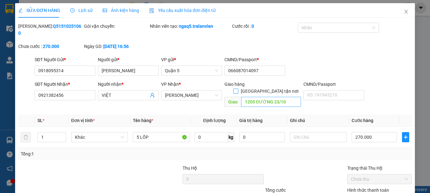  What do you see at coordinates (190, 26) in the screenshot?
I see `div: Nhân viên tạo:` at bounding box center [190, 26].